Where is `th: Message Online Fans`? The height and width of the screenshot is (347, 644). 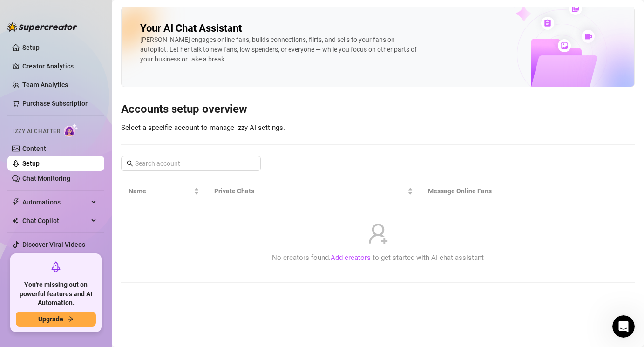
th: Message Online Fans is located at coordinates (492, 191).